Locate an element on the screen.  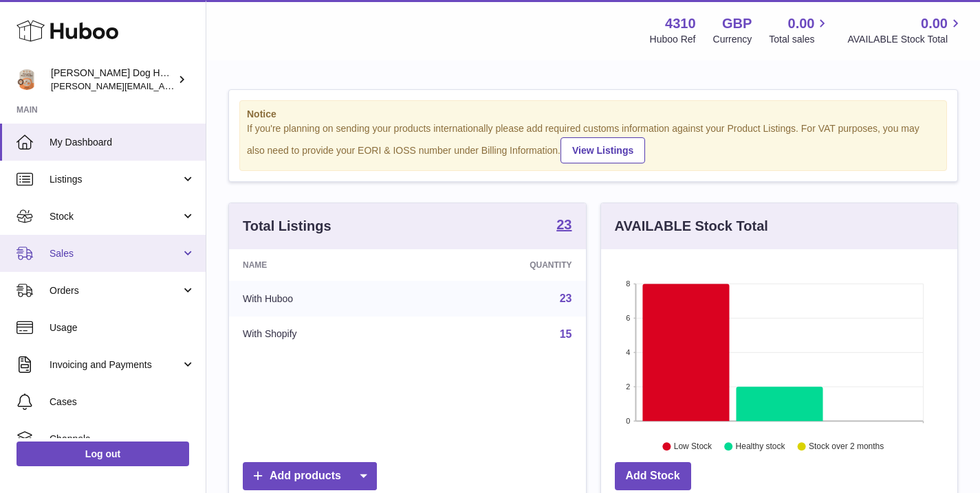
text: 0 is located at coordinates (627, 421).